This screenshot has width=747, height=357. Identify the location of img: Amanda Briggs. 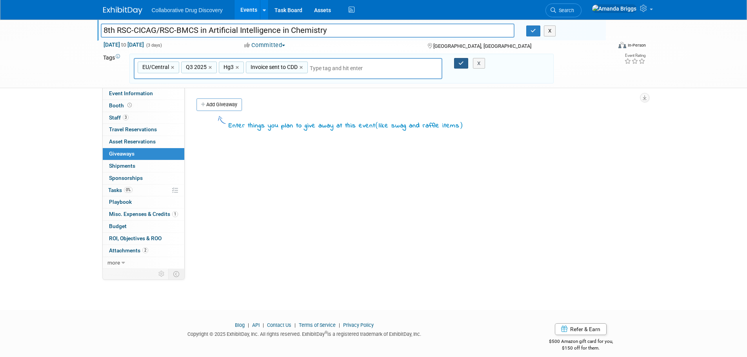
(614, 9).